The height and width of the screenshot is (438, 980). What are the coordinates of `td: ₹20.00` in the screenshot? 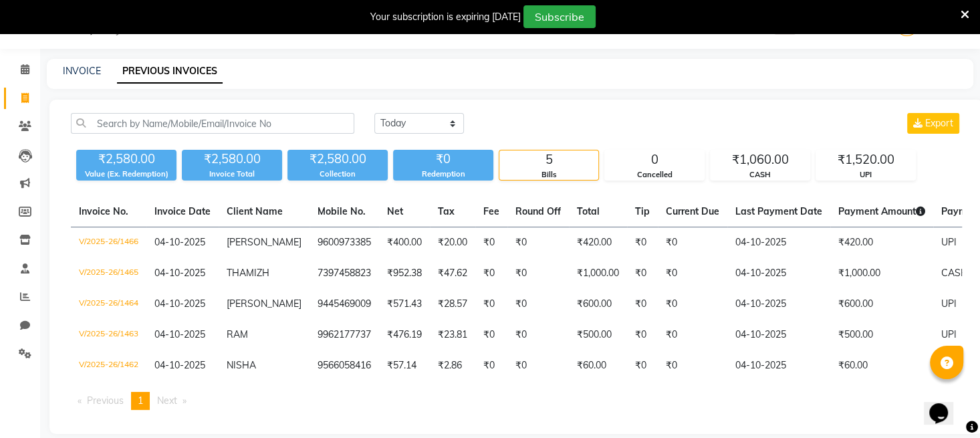 It's located at (453, 243).